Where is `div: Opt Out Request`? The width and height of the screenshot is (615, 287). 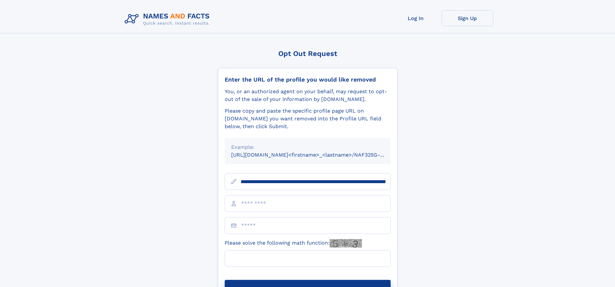 div: Opt Out Request is located at coordinates (308, 53).